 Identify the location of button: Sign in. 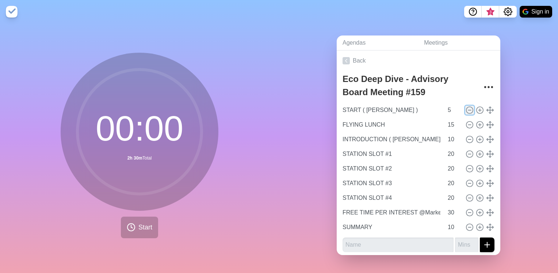
(536, 12).